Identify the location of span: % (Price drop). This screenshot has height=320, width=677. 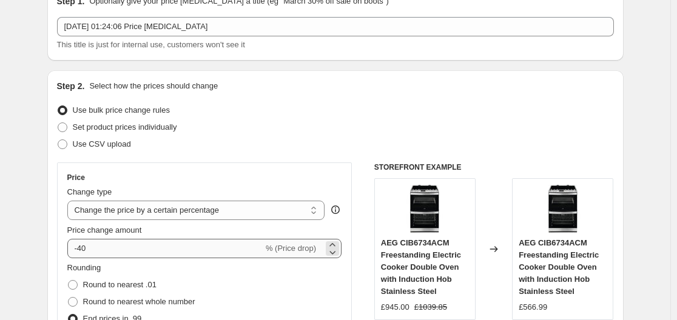
(291, 248).